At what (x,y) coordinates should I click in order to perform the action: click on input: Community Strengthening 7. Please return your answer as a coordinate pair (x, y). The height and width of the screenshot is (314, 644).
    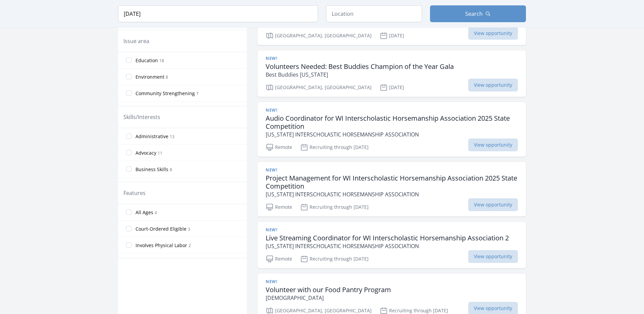
    Looking at the image, I should click on (129, 93).